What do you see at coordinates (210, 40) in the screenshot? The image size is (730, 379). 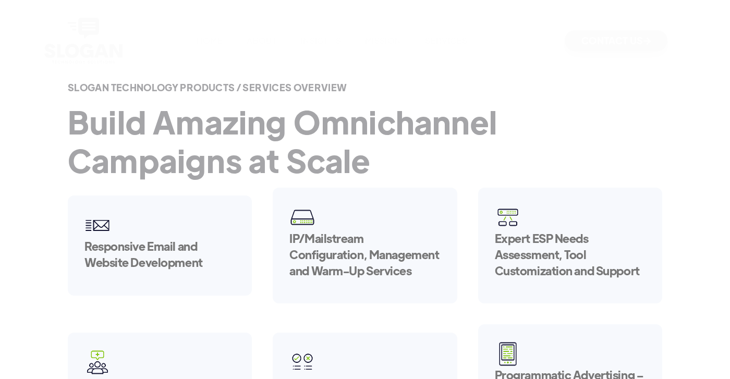 I see `a: HOME` at bounding box center [210, 40].